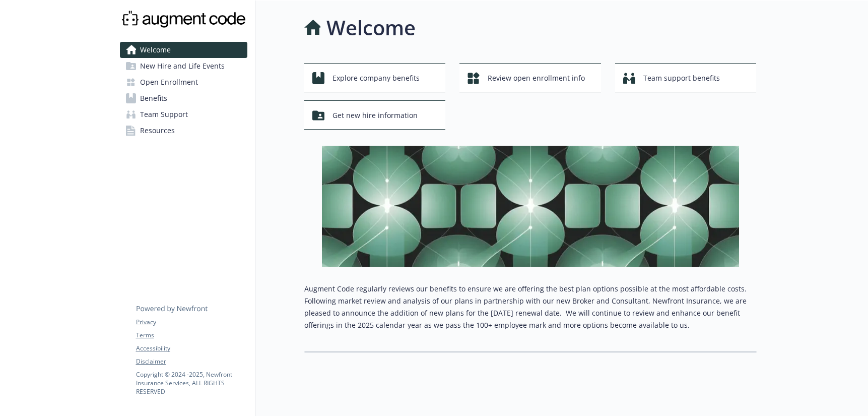  What do you see at coordinates (191, 335) in the screenshot?
I see `a: Terms` at bounding box center [191, 335].